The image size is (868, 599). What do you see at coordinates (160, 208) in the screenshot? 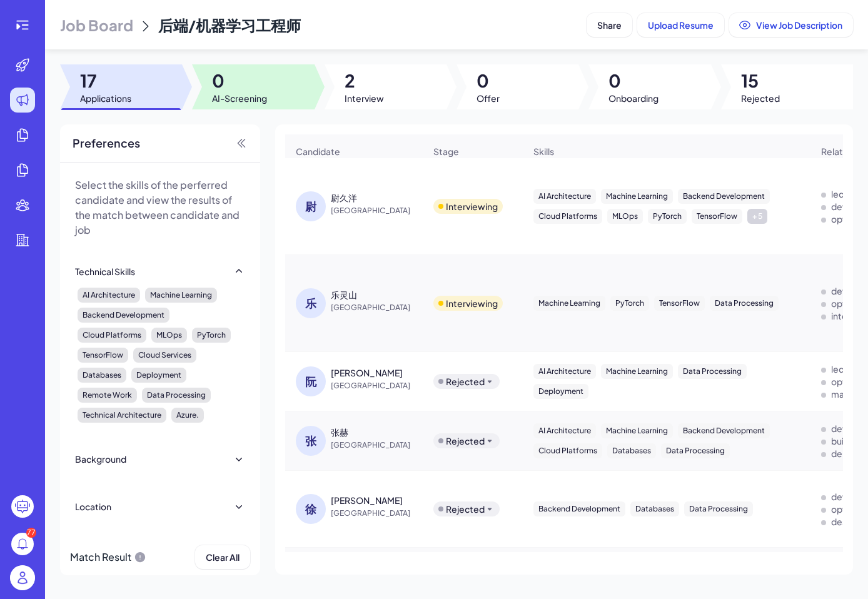
I see `p: Select the skills of the perferred candidate and view the results of the match between candidate ...` at bounding box center [160, 208].